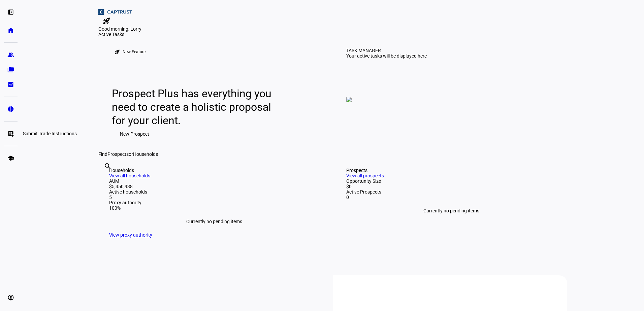  I want to click on div: Opportunity Size, so click(451, 181).